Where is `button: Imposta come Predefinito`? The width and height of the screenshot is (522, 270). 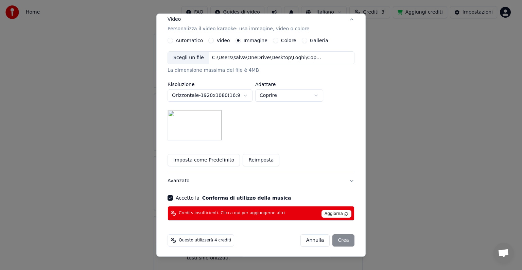 button: Imposta come Predefinito is located at coordinates (204, 160).